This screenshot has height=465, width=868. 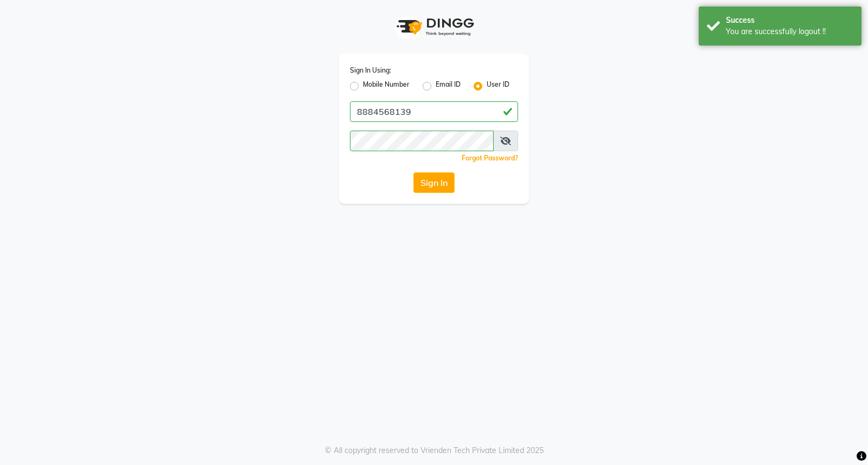 What do you see at coordinates (490, 157) in the screenshot?
I see `a: Forgot Password?` at bounding box center [490, 157].